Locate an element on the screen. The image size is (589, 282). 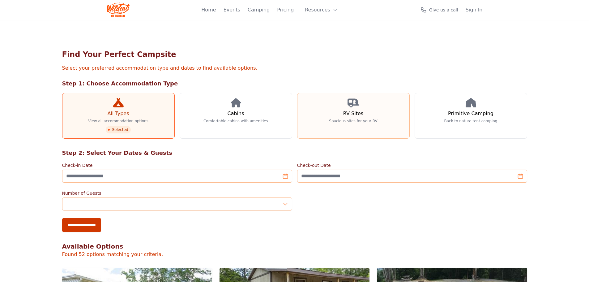
span: Give us a call is located at coordinates (444, 10).